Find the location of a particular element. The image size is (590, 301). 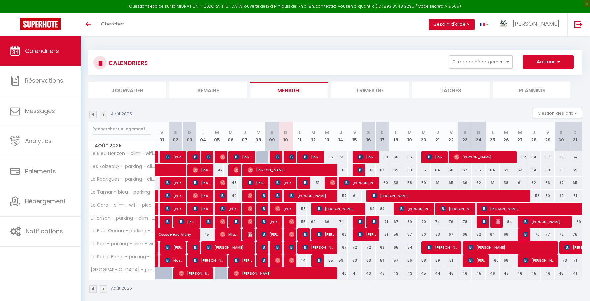

button: Actions is located at coordinates (548, 62).